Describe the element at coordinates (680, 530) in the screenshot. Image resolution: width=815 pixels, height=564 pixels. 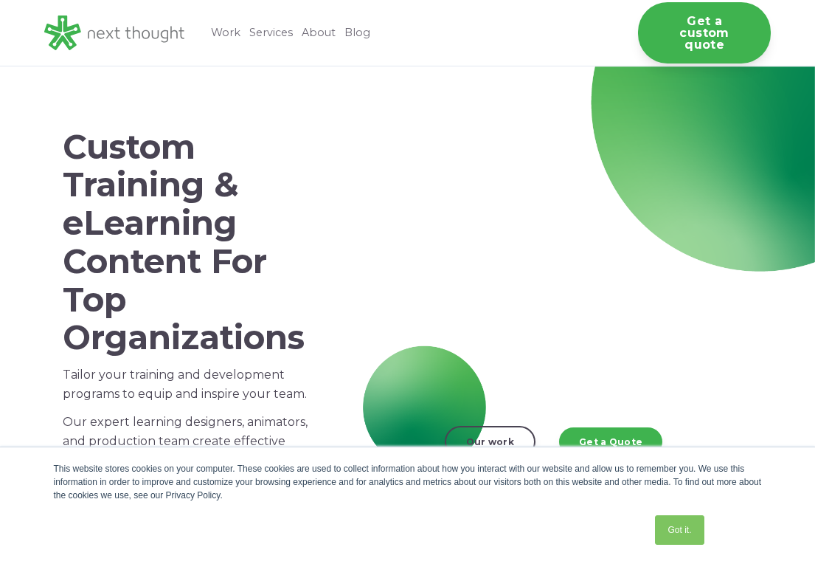
I see `a: Got it.` at that location.